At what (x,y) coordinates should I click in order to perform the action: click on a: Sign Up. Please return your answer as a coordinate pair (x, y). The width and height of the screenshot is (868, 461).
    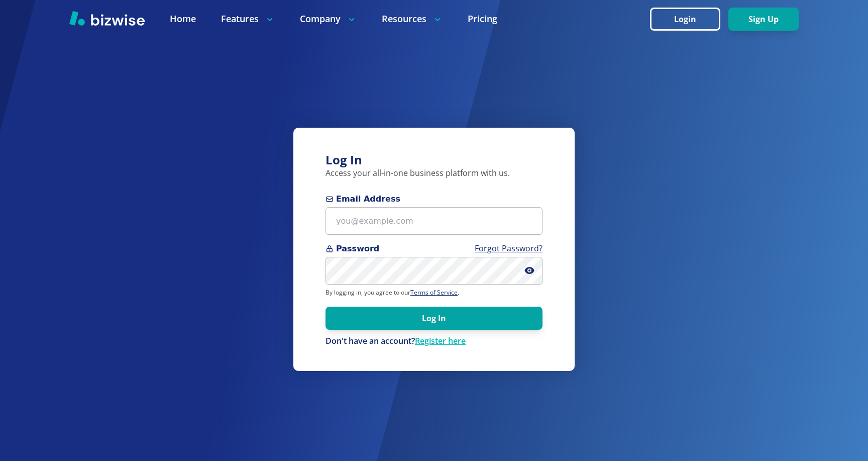
    Looking at the image, I should click on (763, 19).